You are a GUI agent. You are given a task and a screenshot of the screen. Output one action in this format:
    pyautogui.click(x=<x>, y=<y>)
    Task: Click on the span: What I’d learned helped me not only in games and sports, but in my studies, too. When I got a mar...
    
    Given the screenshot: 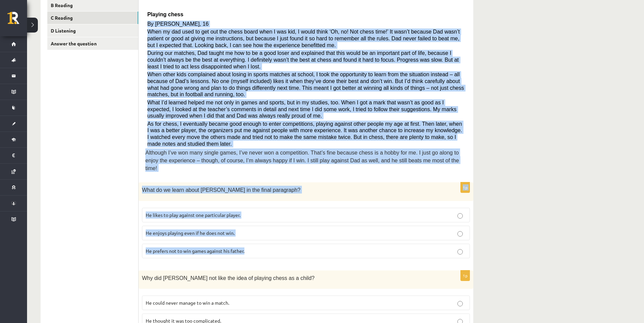 What is the action you would take?
    pyautogui.click(x=302, y=109)
    